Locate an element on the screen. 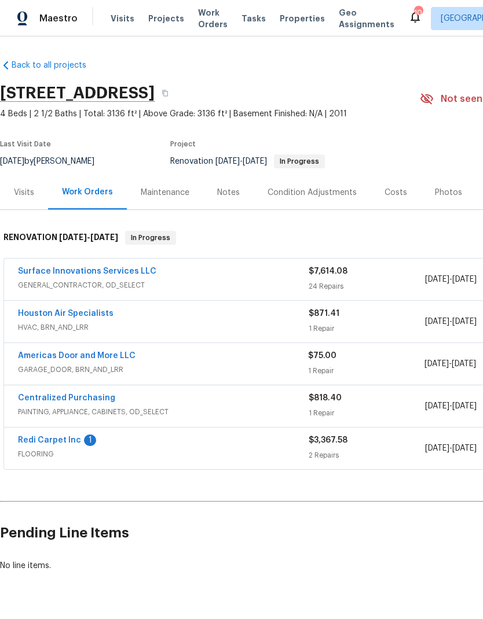 The height and width of the screenshot is (619, 483). div: 1 is located at coordinates (90, 440).